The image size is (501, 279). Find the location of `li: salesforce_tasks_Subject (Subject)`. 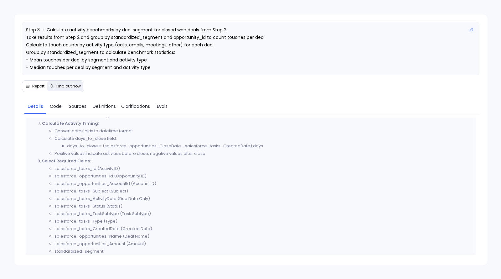

li: salesforce_tasks_Subject (Subject) is located at coordinates (263, 191).